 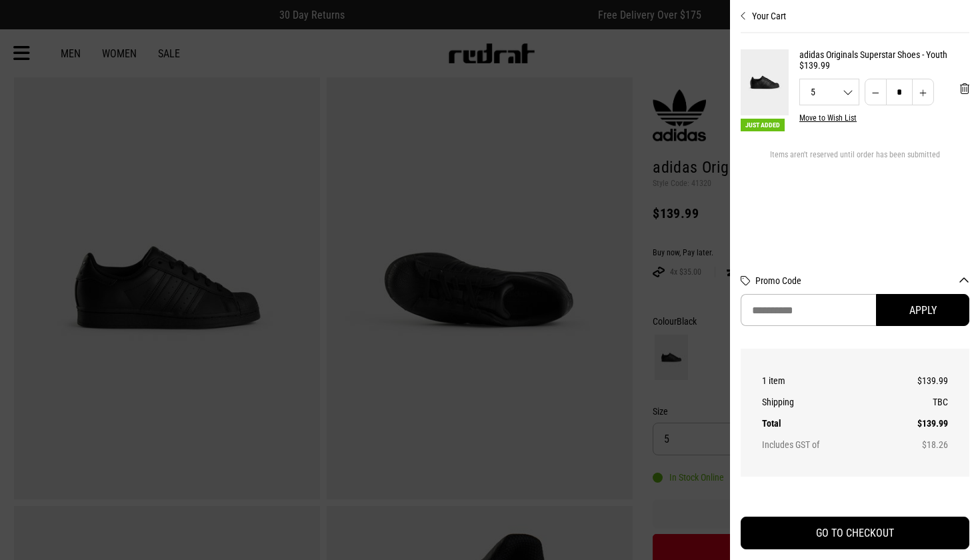 What do you see at coordinates (861, 281) in the screenshot?
I see `button: Promo Code` at bounding box center [861, 281].